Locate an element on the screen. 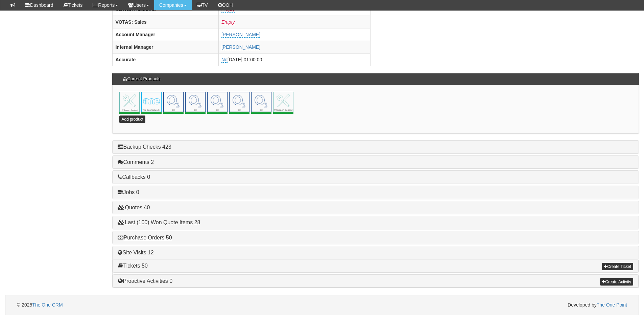 This screenshot has height=315, width=644. th: Accurate is located at coordinates (165, 59).